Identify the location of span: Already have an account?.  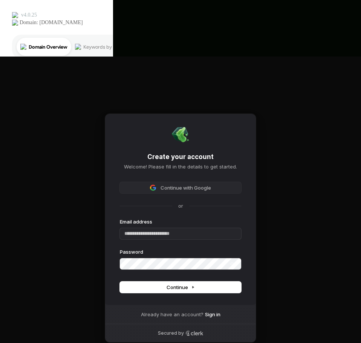
(172, 314).